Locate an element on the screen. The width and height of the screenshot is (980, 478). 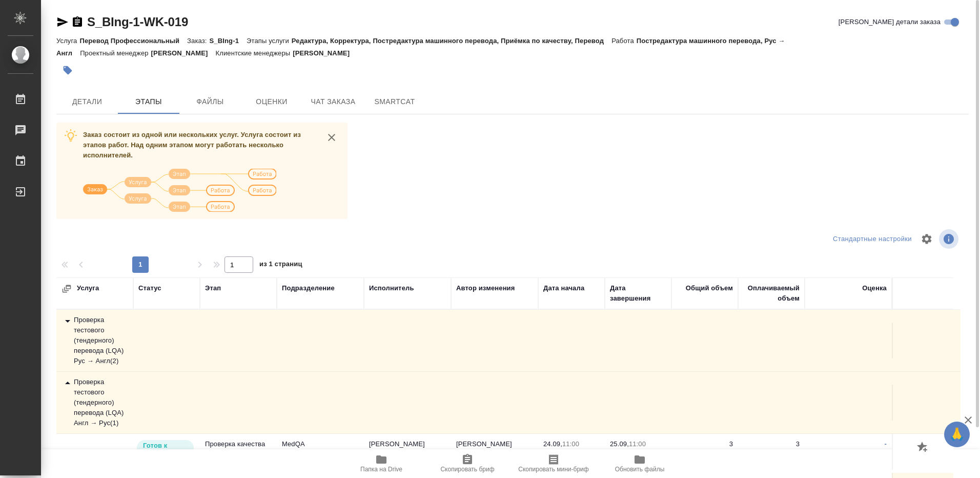
div: Оценка is located at coordinates (875, 288).